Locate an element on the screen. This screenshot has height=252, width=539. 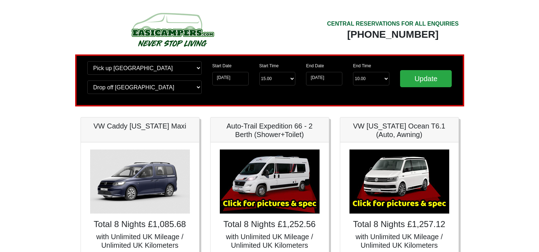
input: Return Date is located at coordinates (324, 79).